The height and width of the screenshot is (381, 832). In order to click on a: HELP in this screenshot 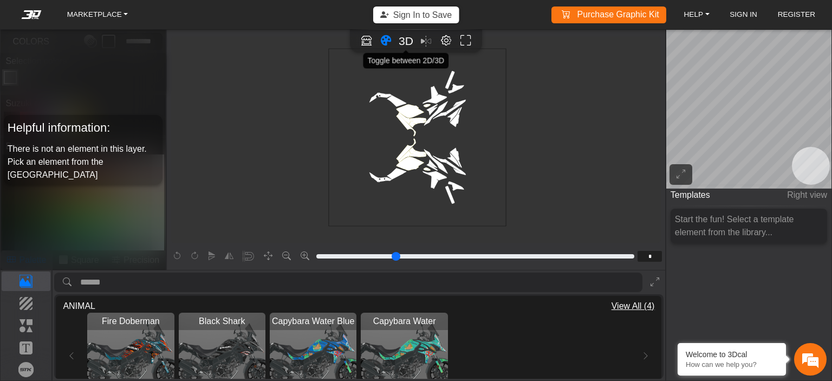, I will do `click(696, 14)`.